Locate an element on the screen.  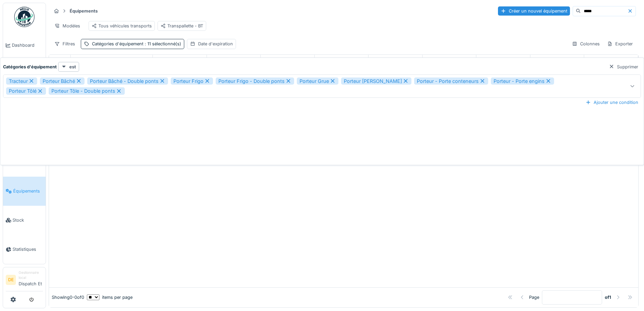
div: Date d'expiration is located at coordinates (215, 44).